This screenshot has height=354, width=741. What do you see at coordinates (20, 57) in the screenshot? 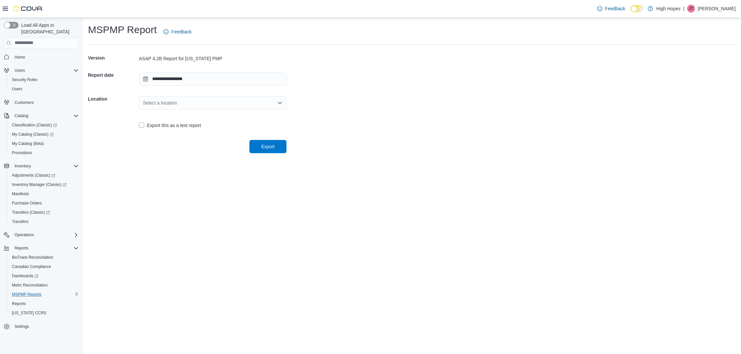
I see `span: Home` at bounding box center [20, 57].